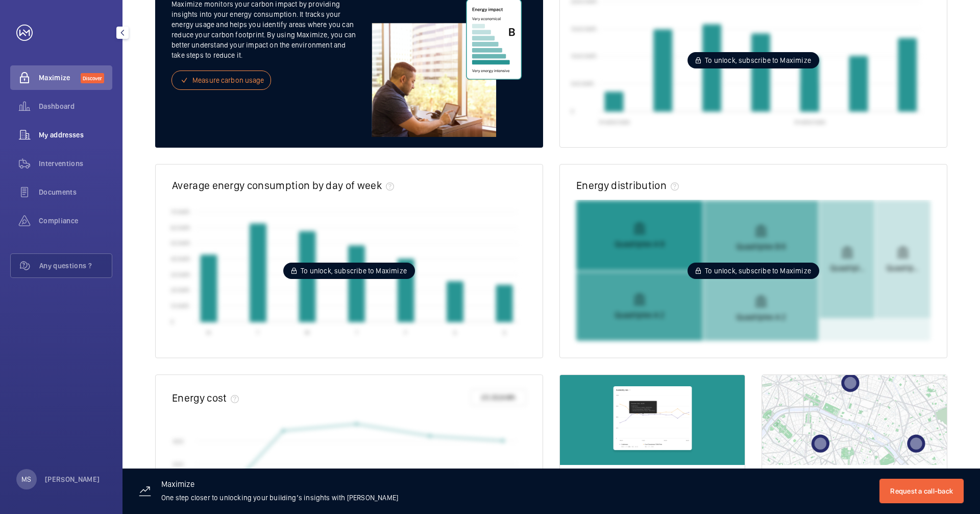 This screenshot has width=980, height=514. Describe the element at coordinates (280, 487) in the screenshot. I see `h3: Maximize` at that location.